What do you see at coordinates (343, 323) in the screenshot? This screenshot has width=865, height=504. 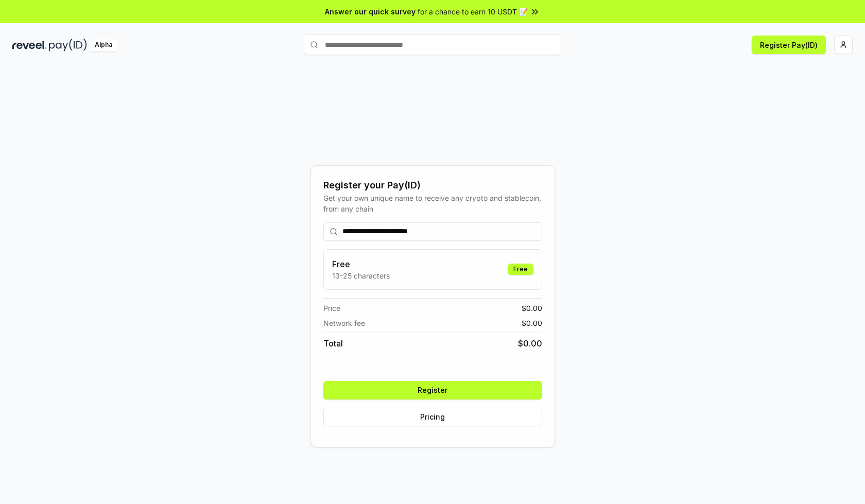 I see `span: Network fee` at bounding box center [343, 323].